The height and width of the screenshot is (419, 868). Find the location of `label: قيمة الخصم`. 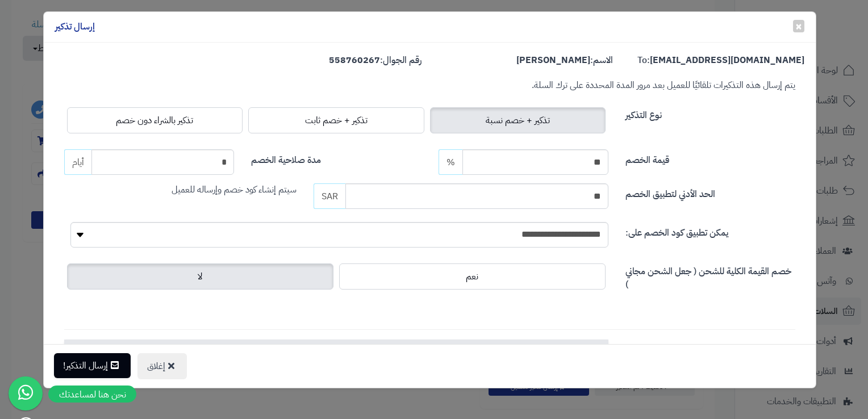

label: قيمة الخصم is located at coordinates (647, 158).